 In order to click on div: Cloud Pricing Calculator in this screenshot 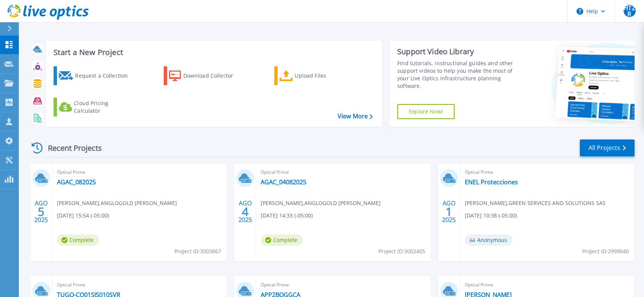, I will do `click(104, 107)`.